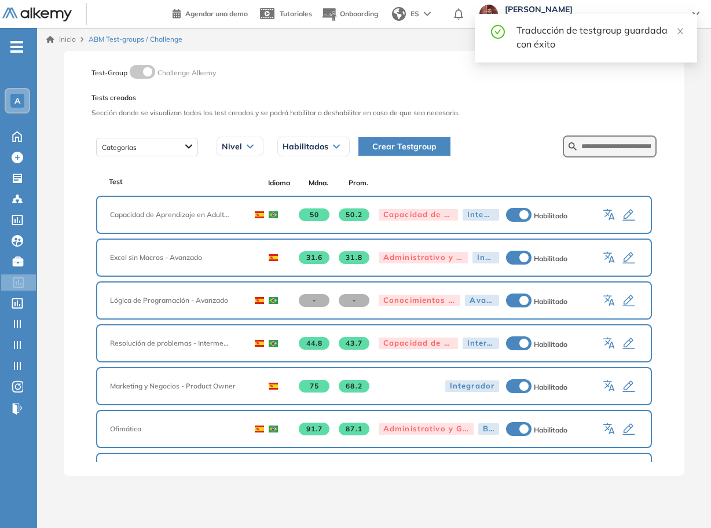 The image size is (711, 528). I want to click on span: Test, so click(116, 182).